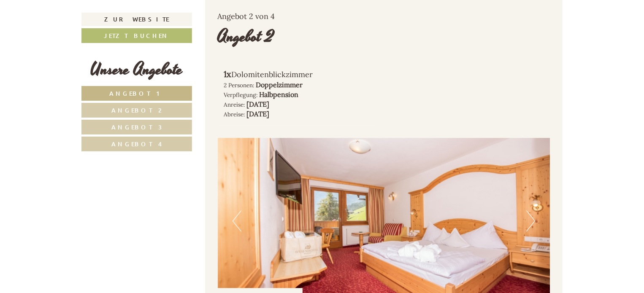 Image resolution: width=644 pixels, height=293 pixels. What do you see at coordinates (237, 221) in the screenshot?
I see `button: Previous` at bounding box center [237, 221].